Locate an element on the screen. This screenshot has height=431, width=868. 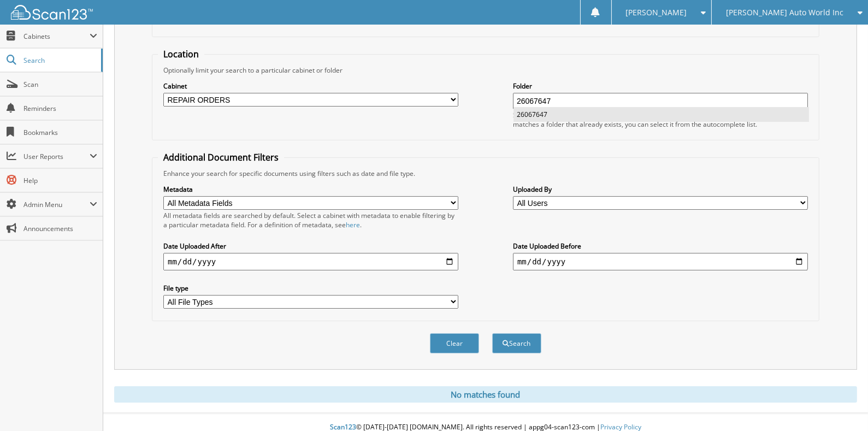
input: start is located at coordinates (310, 262).